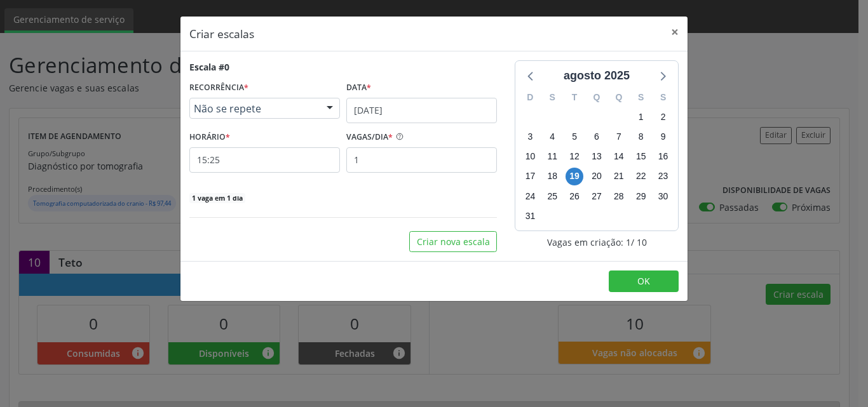 The width and height of the screenshot is (868, 407). I want to click on span: domingo, 3 de agosto de 2025, so click(530, 137).